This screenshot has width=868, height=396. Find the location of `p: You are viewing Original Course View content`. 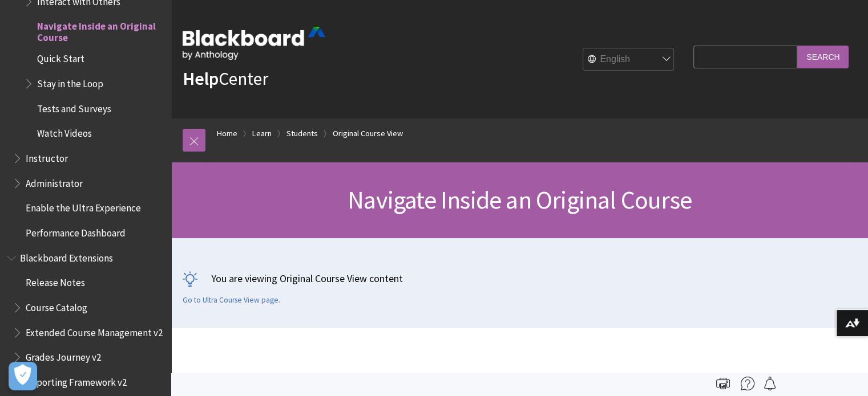

p: You are viewing Original Course View content is located at coordinates (519, 278).